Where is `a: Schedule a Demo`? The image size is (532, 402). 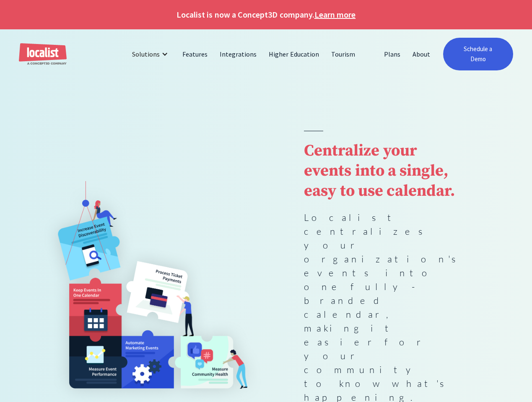 a: Schedule a Demo is located at coordinates (478, 54).